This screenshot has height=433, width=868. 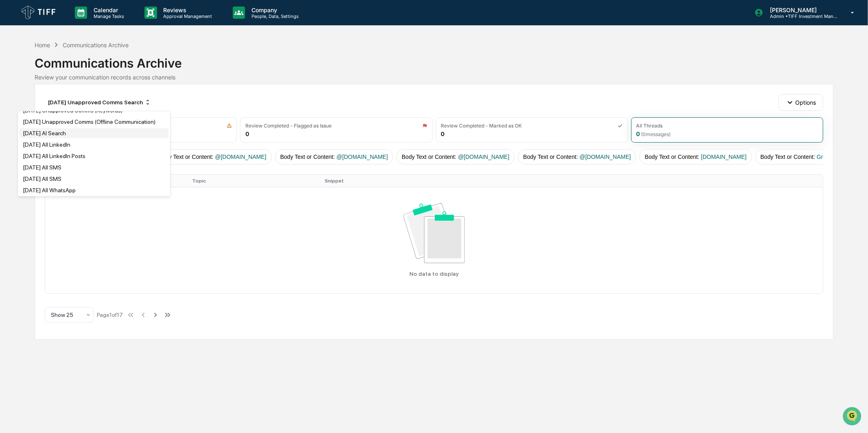 What do you see at coordinates (34, 107) in the screenshot?
I see `span: Preclearance` at bounding box center [34, 107].